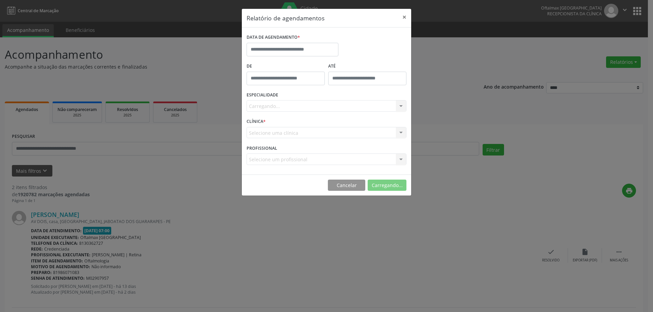 Image resolution: width=653 pixels, height=312 pixels. What do you see at coordinates (262, 95) in the screenshot?
I see `label: ESPECIALIDADE` at bounding box center [262, 95].